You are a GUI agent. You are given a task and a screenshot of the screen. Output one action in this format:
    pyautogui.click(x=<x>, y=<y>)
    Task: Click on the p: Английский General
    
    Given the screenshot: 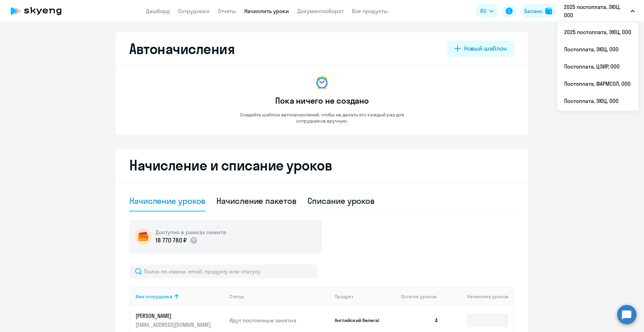 What is the action you would take?
    pyautogui.click(x=361, y=320)
    